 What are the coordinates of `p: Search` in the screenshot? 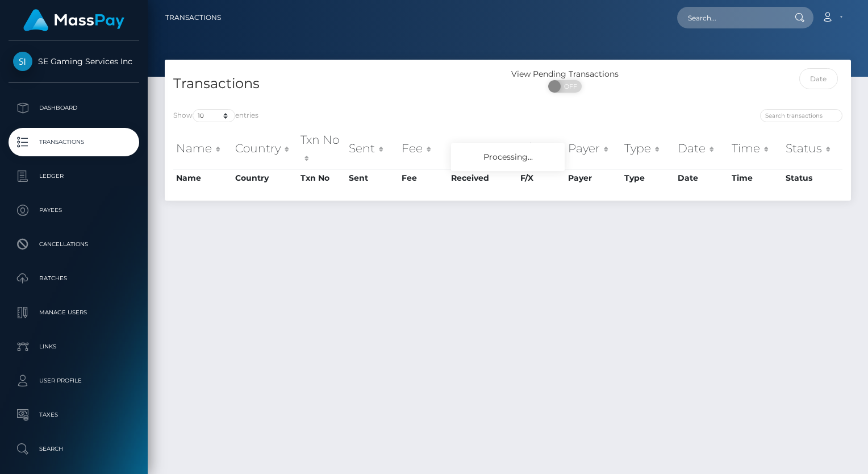 It's located at (74, 449).